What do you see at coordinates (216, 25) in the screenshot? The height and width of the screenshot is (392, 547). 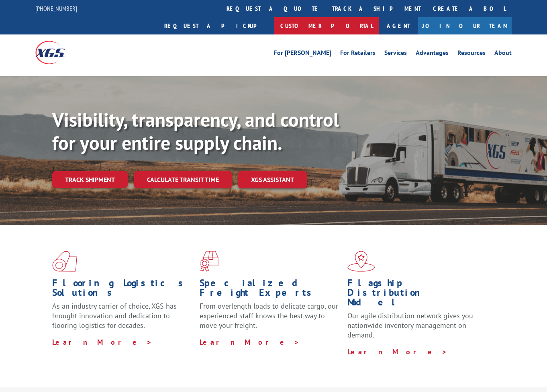 I see `a: Request a pickup` at bounding box center [216, 25].